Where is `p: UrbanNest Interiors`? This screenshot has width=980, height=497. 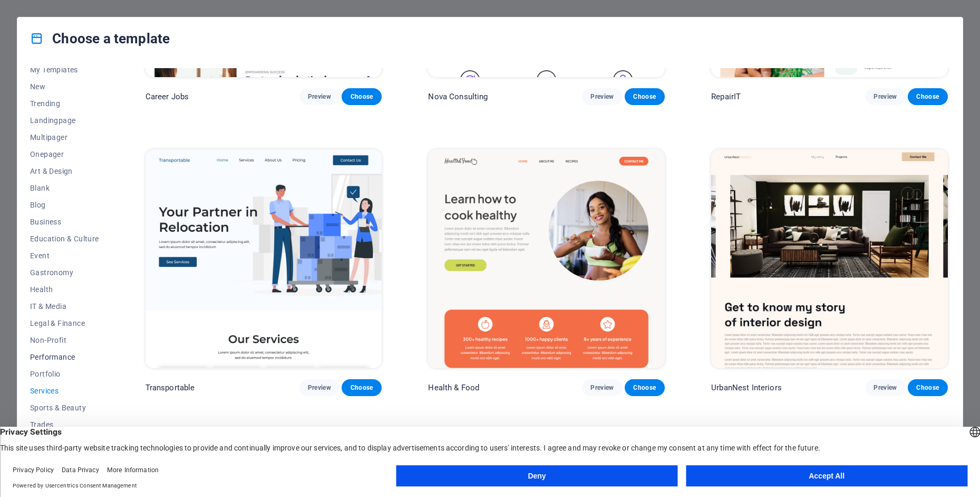 p: UrbanNest Interiors is located at coordinates (747, 387).